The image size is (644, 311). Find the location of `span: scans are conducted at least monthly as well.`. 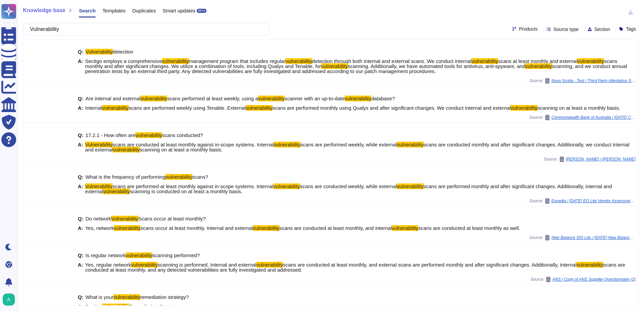

span: scans are conducted at least monthly as well. is located at coordinates (469, 228).